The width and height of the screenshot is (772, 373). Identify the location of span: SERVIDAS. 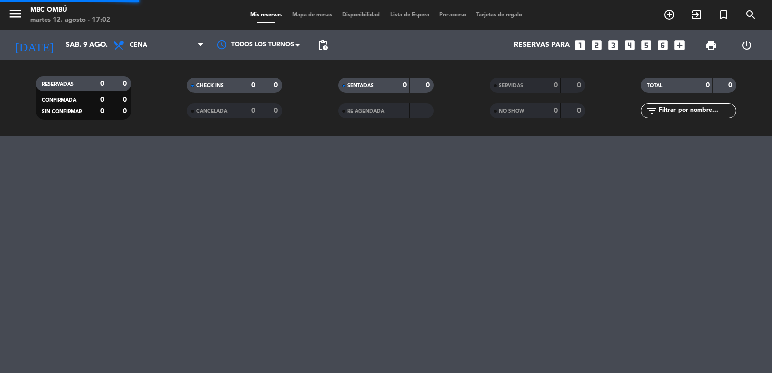
(511, 86).